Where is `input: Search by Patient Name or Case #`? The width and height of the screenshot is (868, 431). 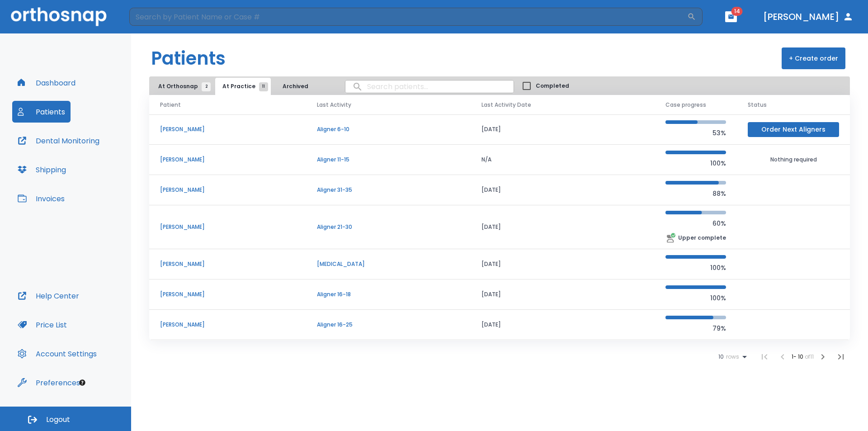
input: Search by Patient Name or Case # is located at coordinates (408, 17).